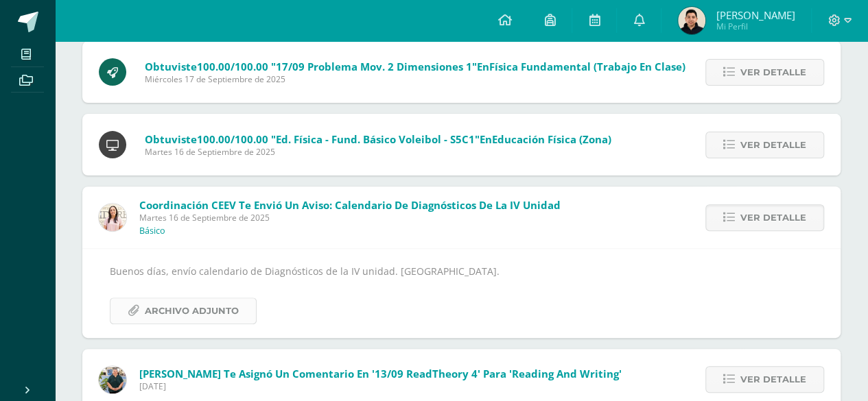 The width and height of the screenshot is (868, 401). Describe the element at coordinates (587, 67) in the screenshot. I see `span: Física Fundamental (Trabajo en clase)` at that location.